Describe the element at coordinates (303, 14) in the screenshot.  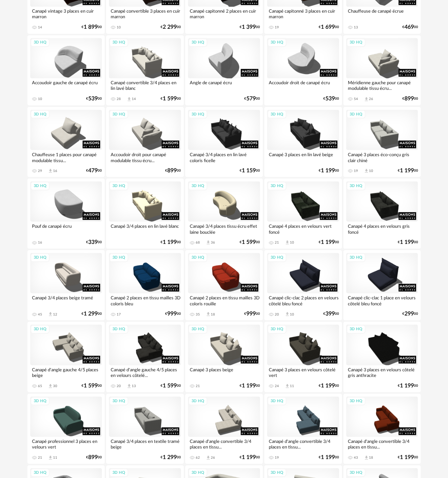
I see `div: Canapé capitonné 3 places en cuir marron` at that location.